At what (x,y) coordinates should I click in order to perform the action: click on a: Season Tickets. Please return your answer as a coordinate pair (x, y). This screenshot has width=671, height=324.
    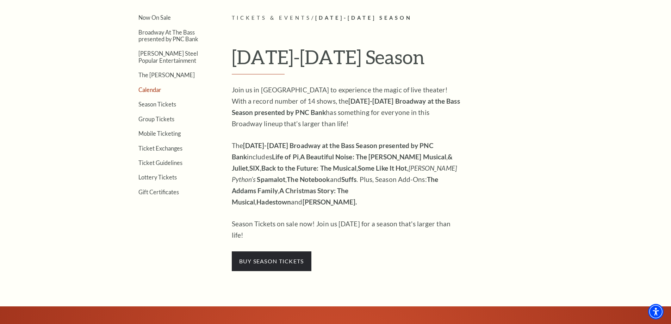
    Looking at the image, I should click on (157, 104).